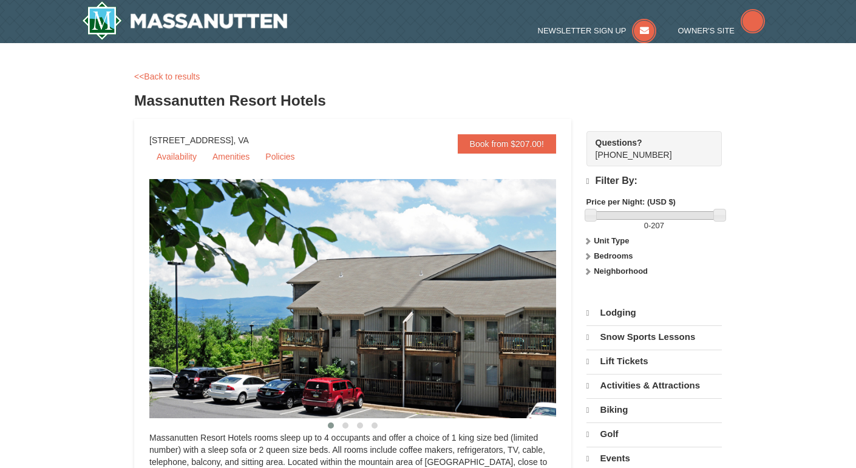  What do you see at coordinates (167, 77) in the screenshot?
I see `a: <<Back to results` at bounding box center [167, 77].